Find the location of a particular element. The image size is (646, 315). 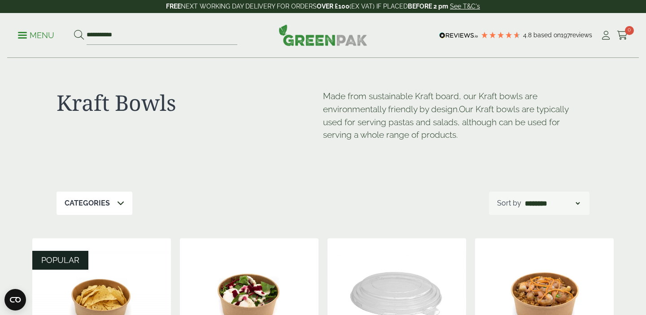

strong: BEFORE 2 pm is located at coordinates (428, 6).